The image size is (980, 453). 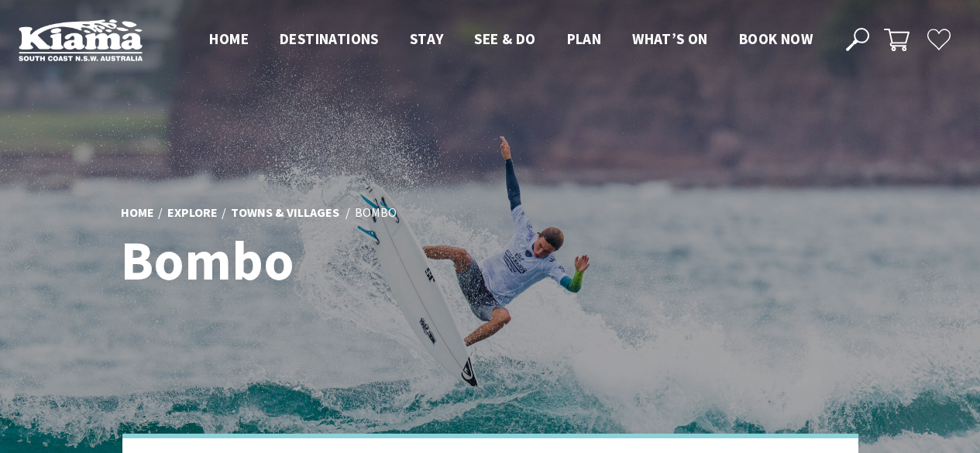 What do you see at coordinates (670, 39) in the screenshot?
I see `span: What’s On` at bounding box center [670, 39].